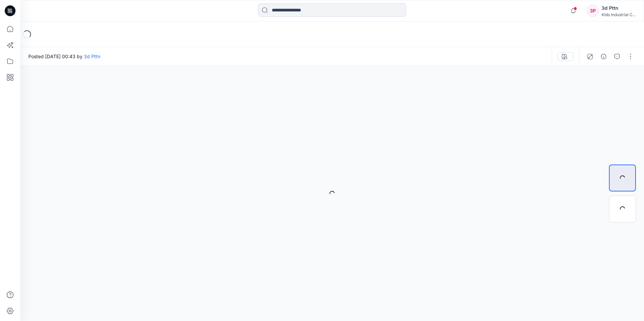 Image resolution: width=644 pixels, height=321 pixels. I want to click on button: Details, so click(603, 56).